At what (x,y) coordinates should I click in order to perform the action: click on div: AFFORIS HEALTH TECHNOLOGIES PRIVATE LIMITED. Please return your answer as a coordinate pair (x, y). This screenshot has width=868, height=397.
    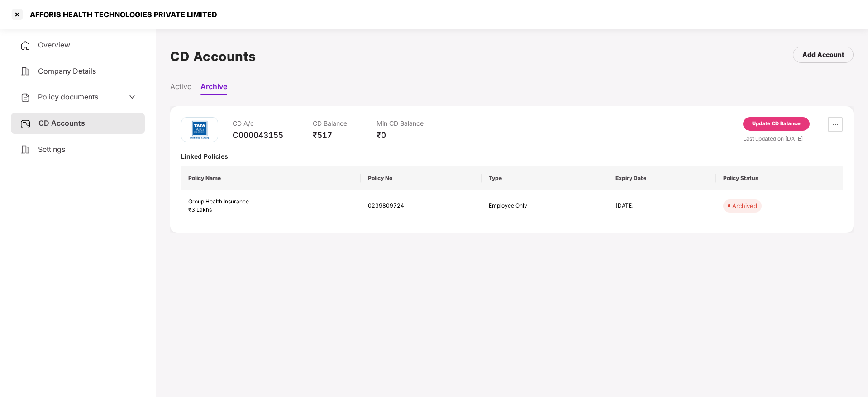
    Looking at the image, I should click on (121, 15).